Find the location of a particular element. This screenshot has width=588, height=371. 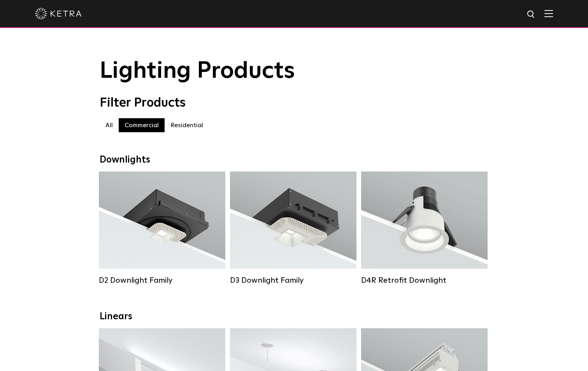

img: Hamburger%20Nav.svg is located at coordinates (549, 13).